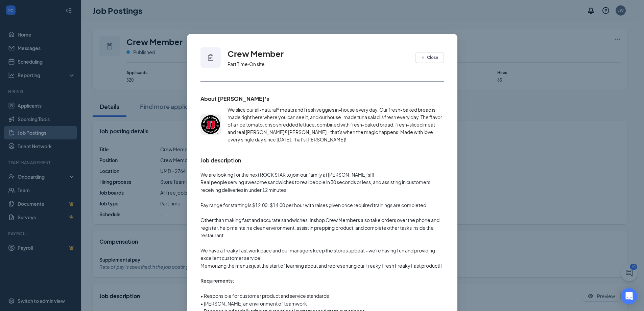 This screenshot has width=644, height=311. I want to click on p: We have a freaky fast work pace and our managers keep the stores upbeat - we're having fun and pr..., so click(322, 254).